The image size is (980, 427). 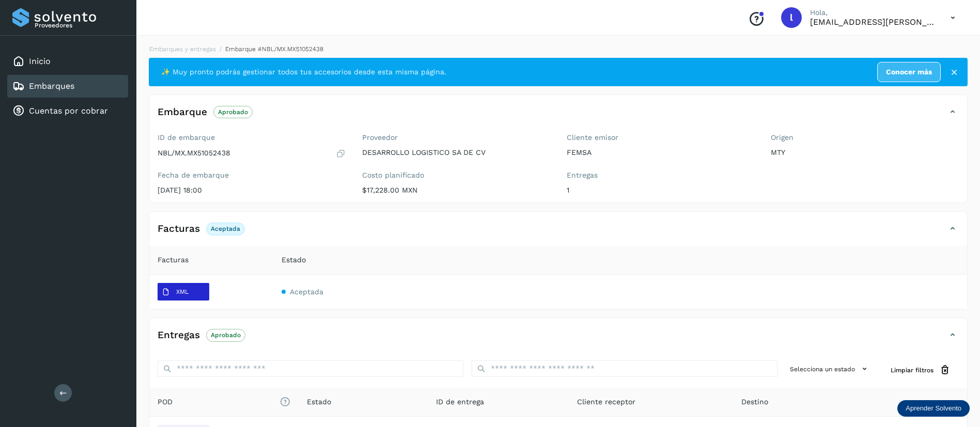 What do you see at coordinates (661, 137) in the screenshot?
I see `label: Cliente emisor` at bounding box center [661, 137].